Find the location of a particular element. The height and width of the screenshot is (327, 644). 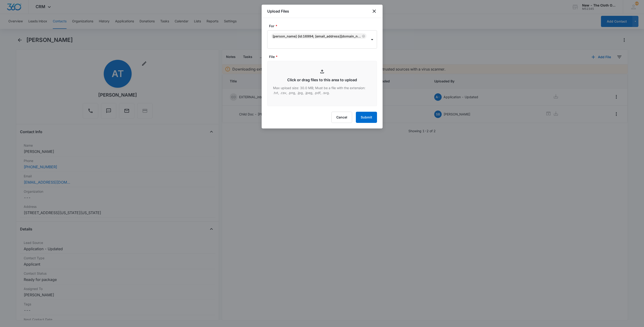

div: Remove Amanda Tidball (ID:16994; mandyt7487@gmail.com; 7853464522) is located at coordinates (363, 36).